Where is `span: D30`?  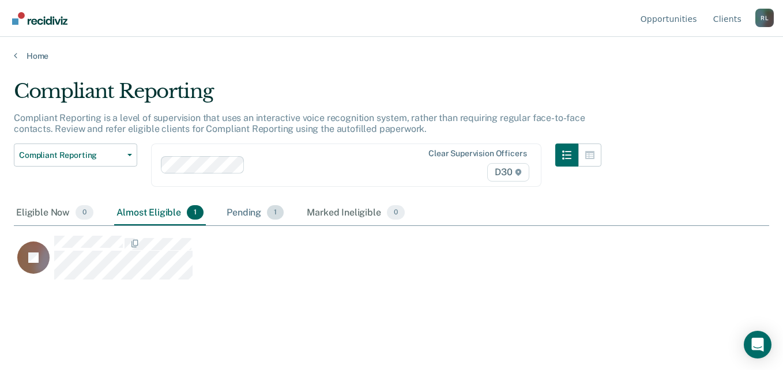 span: D30 is located at coordinates (508, 172).